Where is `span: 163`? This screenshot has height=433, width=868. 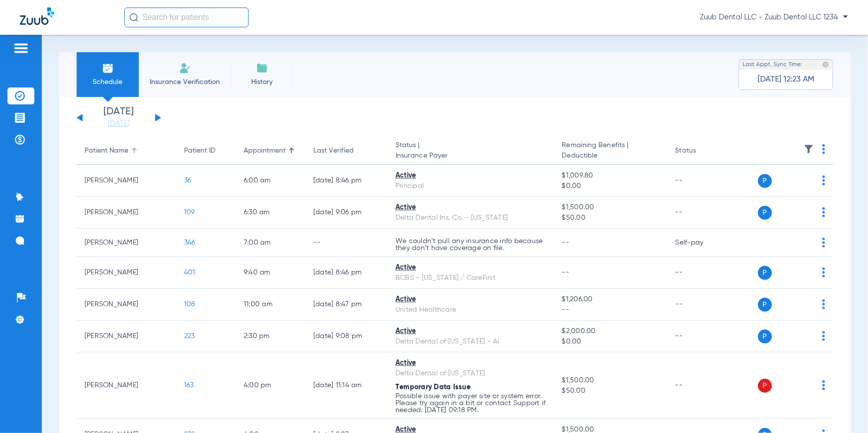
span: 163 is located at coordinates (189, 385).